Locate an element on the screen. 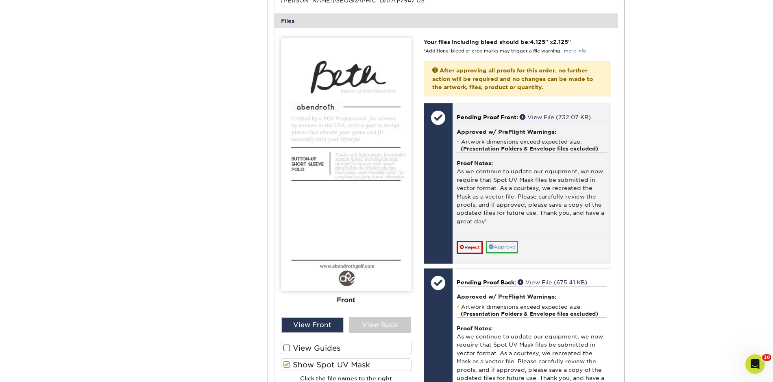 This screenshot has height=382, width=773. strong: After approving all proofs for this order, no further action will be required and no changes can ... is located at coordinates (512, 78).